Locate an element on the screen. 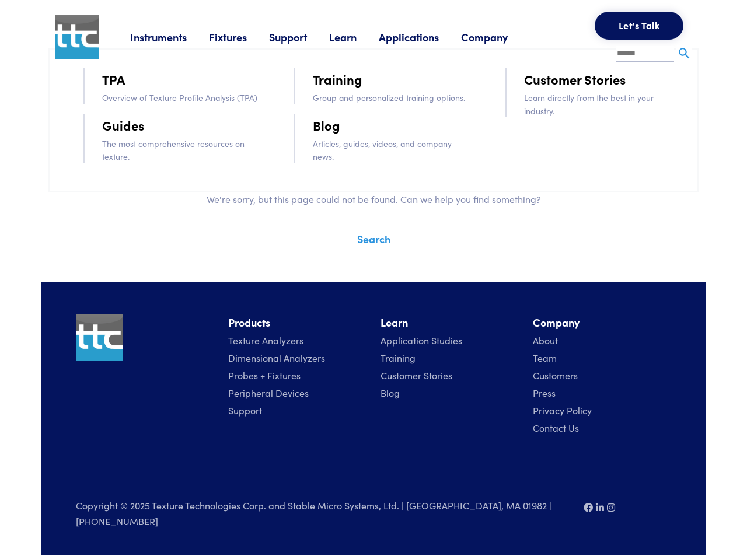 The height and width of the screenshot is (560, 747). a: Guides is located at coordinates (123, 125).